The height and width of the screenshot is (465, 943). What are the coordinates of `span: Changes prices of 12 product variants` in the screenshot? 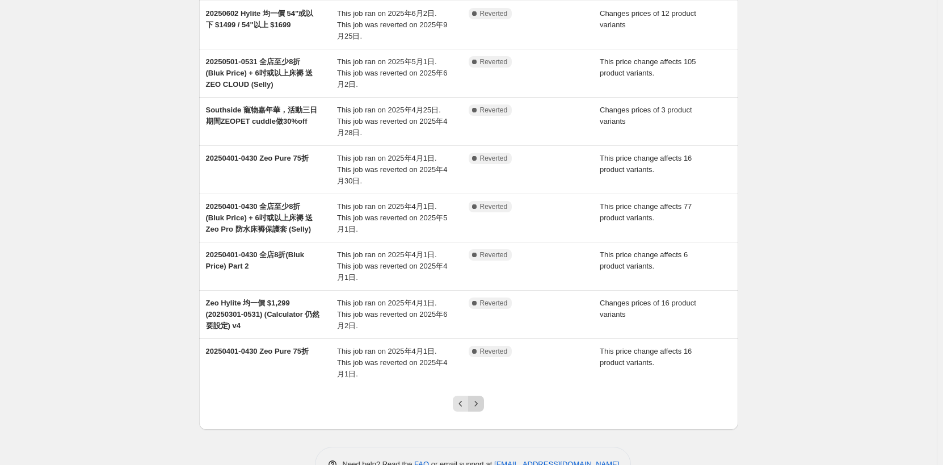 It's located at (648, 19).